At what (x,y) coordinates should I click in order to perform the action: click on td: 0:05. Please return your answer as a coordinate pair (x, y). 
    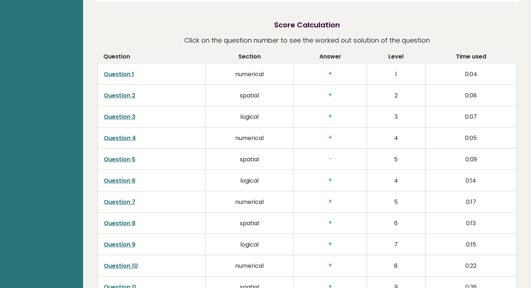
    Looking at the image, I should click on (470, 138).